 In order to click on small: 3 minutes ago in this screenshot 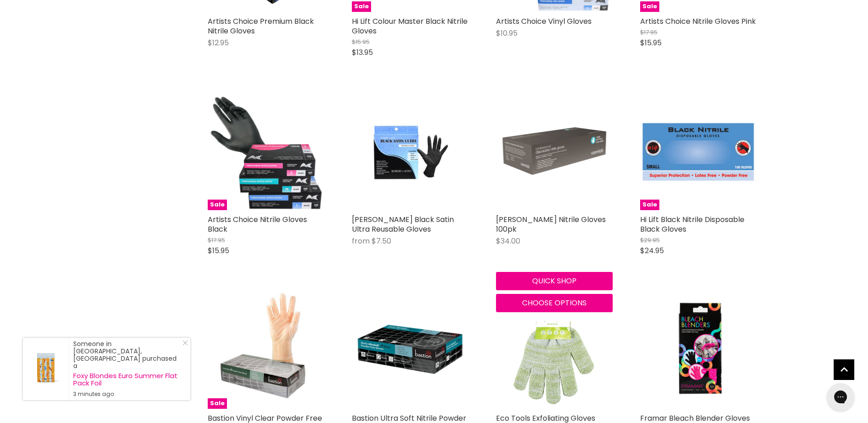, I will do `click(127, 394)`.